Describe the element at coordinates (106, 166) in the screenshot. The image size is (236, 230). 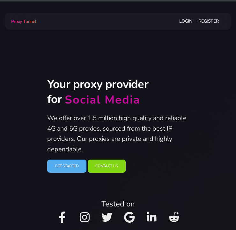
I see `a: Contact Us` at that location.